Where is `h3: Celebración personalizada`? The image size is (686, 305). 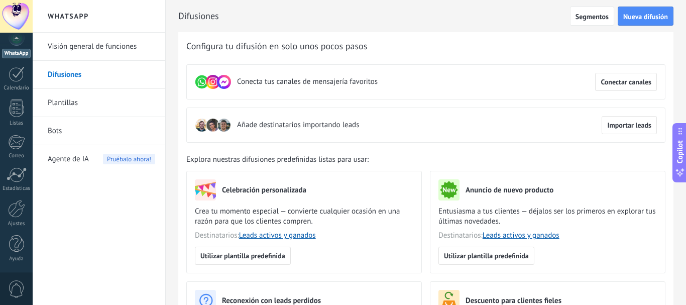
h3: Celebración personalizada is located at coordinates (264, 190).